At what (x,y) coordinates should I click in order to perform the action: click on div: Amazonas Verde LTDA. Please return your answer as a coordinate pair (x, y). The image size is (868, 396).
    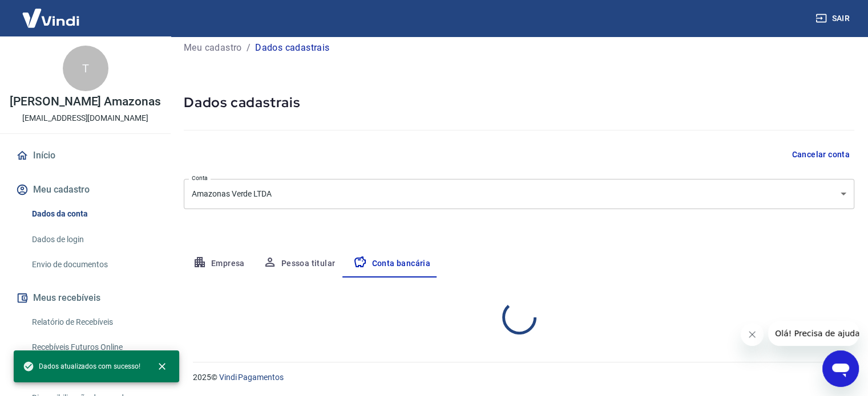
    Looking at the image, I should click on (519, 194).